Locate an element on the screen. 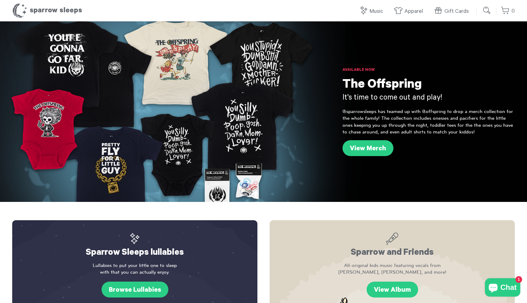 This screenshot has height=303, width=527. input: Submit is located at coordinates (487, 10).